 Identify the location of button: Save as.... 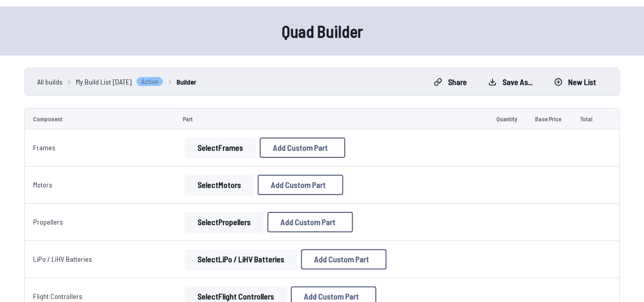
(510, 82).